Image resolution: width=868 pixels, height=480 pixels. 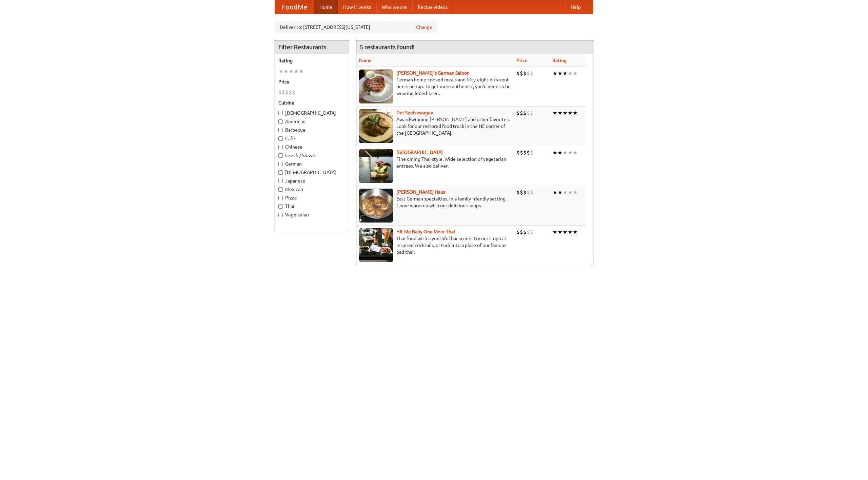 What do you see at coordinates (426, 232) in the screenshot?
I see `b: Hit Me Baby One More Thai` at bounding box center [426, 232].